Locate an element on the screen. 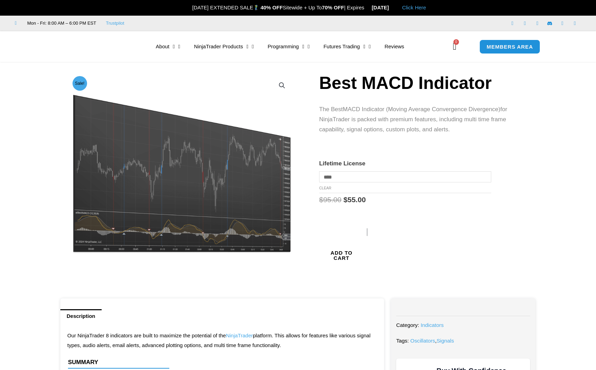 This screenshot has height=370, width=596. img: Best MACD is located at coordinates (182, 164).